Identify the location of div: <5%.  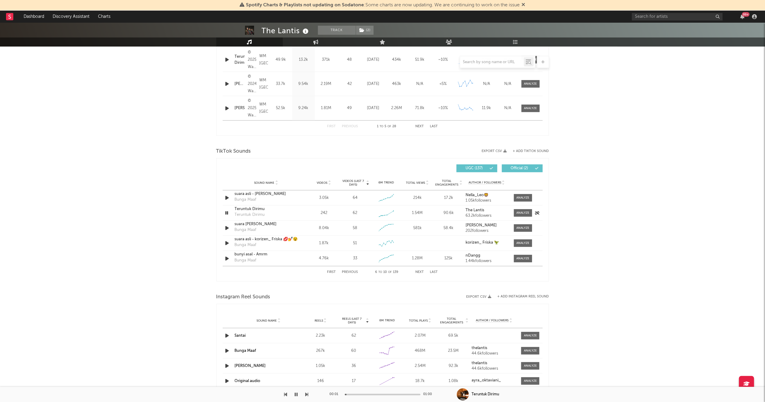
(443, 84).